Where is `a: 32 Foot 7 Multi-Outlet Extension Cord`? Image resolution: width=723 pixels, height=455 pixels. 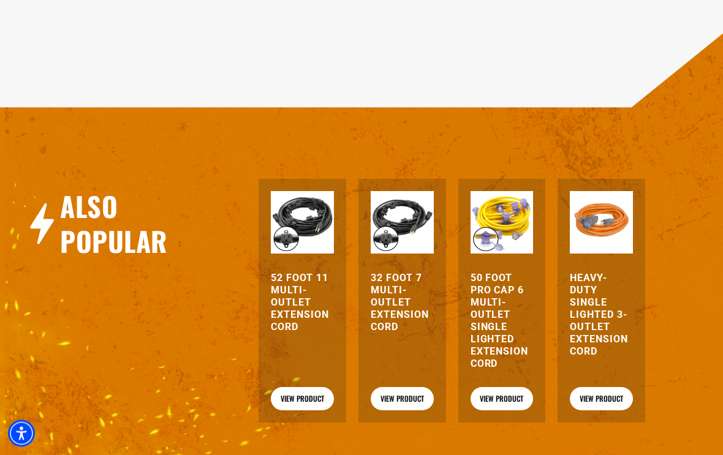 a: 32 Foot 7 Multi-Outlet Extension Cord is located at coordinates (402, 303).